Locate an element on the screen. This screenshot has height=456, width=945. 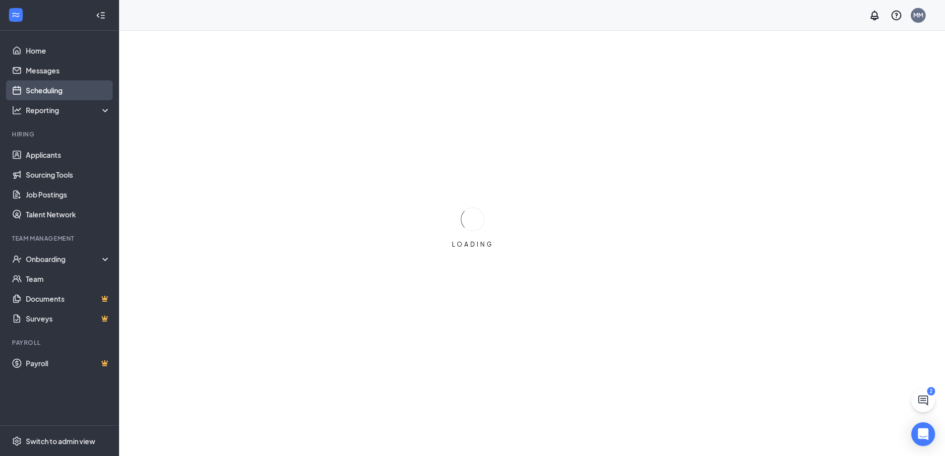
a: Team is located at coordinates (68, 279).